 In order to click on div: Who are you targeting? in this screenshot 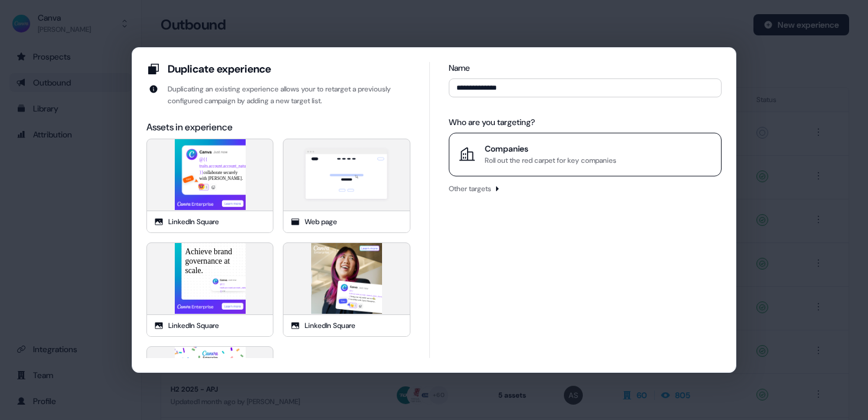, I will do `click(585, 122)`.